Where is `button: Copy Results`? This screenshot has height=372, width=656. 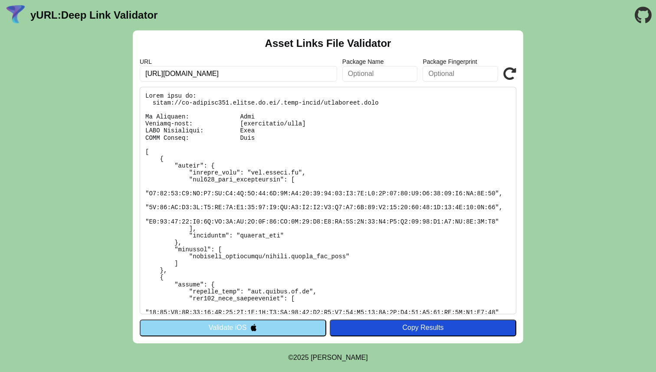 button: Copy Results is located at coordinates (423, 327).